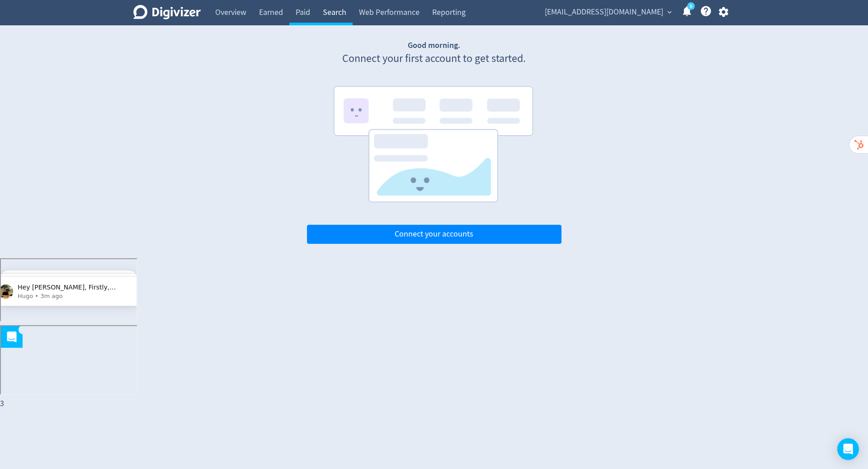  What do you see at coordinates (75, 37) in the screenshot?
I see `p: Message from Hugo, sent 3m ago` at bounding box center [75, 37].